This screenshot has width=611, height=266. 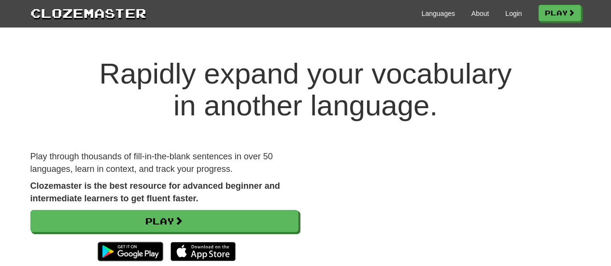 I want to click on a: Login, so click(x=514, y=14).